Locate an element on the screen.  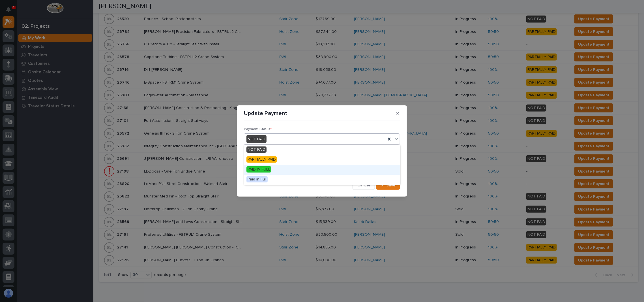
span: Save is located at coordinates (391, 185).